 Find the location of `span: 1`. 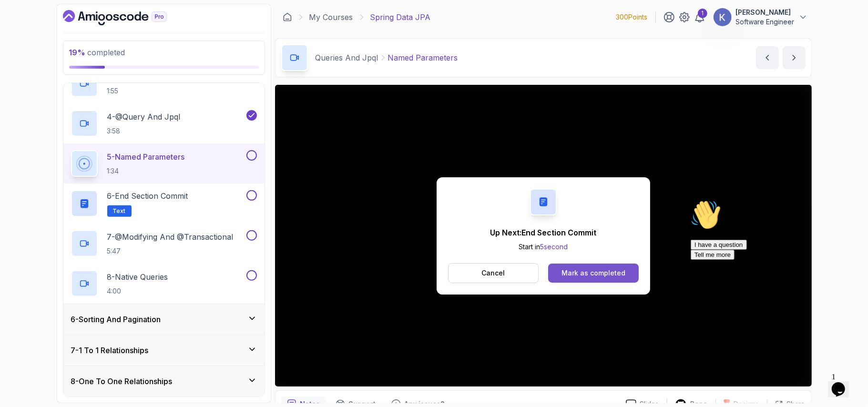

span: 1 is located at coordinates (6, 8).